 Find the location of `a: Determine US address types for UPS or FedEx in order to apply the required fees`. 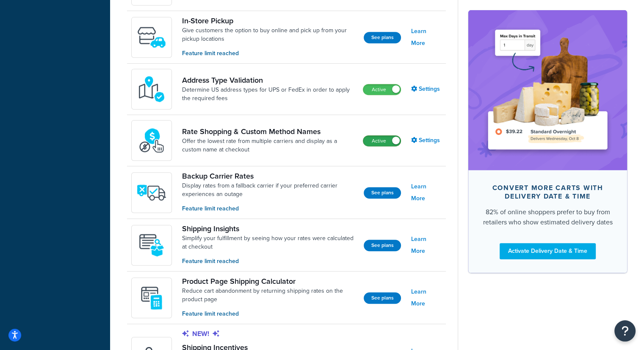

a: Determine US address types for UPS or FedEx in order to apply the required fees is located at coordinates (269, 94).